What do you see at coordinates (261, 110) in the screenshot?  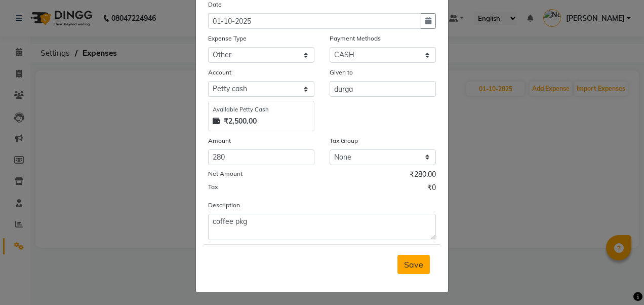 I see `div: Available Petty Cash` at bounding box center [261, 110].